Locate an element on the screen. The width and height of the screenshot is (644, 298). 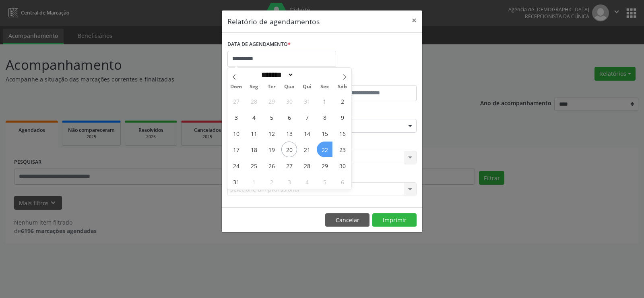
span: Julho 27, 2025 is located at coordinates (236, 101).